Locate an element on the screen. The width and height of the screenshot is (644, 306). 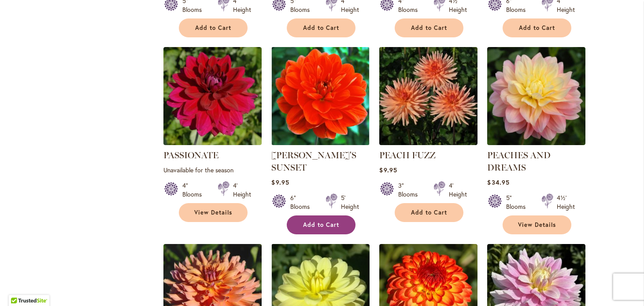
div: 5' Height is located at coordinates (350, 202).